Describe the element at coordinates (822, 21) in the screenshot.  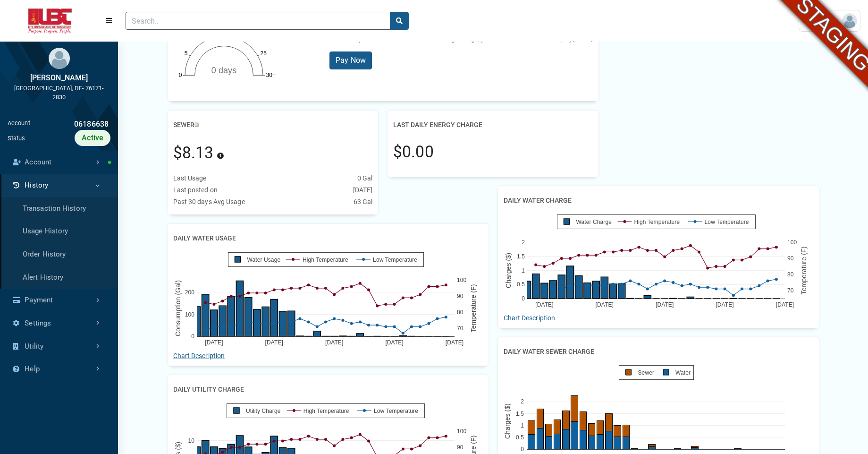
I see `span: User Settings` at that location.